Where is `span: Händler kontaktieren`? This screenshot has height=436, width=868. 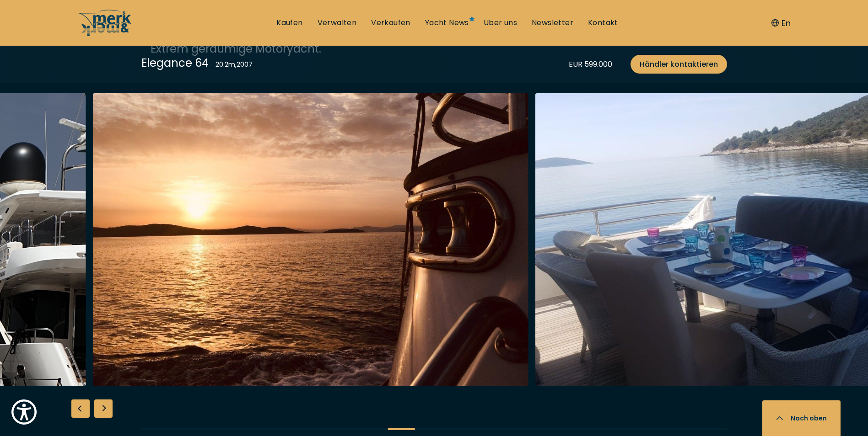
span: Händler kontaktieren is located at coordinates (679, 64).